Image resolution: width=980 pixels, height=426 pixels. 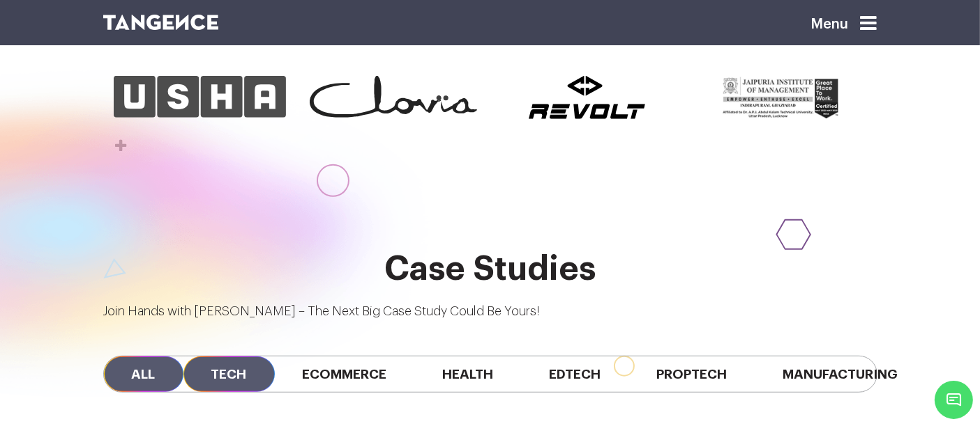 I want to click on h2: Case Studies, so click(x=490, y=270).